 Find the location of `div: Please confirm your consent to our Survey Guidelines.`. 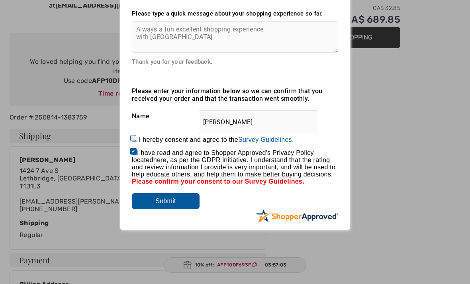

div: Please confirm your consent to our Survey Guidelines. is located at coordinates (235, 182).